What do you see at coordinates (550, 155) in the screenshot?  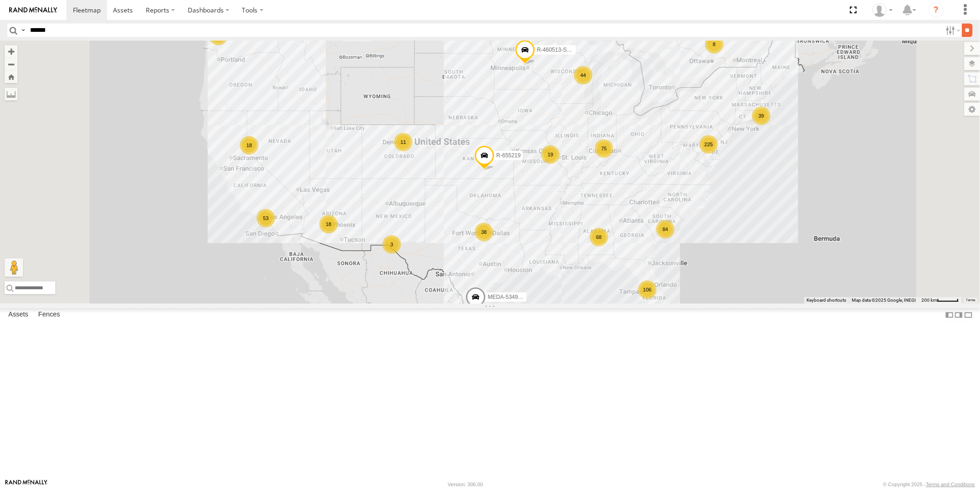 I see `div: 19` at bounding box center [550, 155].